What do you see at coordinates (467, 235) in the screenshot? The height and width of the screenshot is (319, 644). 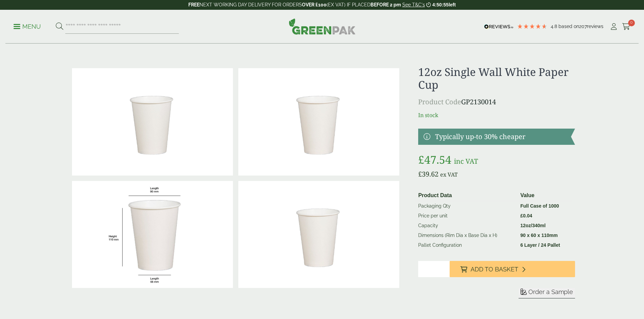 I see `td: Dimensions (Rim Dia x Base Dia x H)` at bounding box center [467, 235].